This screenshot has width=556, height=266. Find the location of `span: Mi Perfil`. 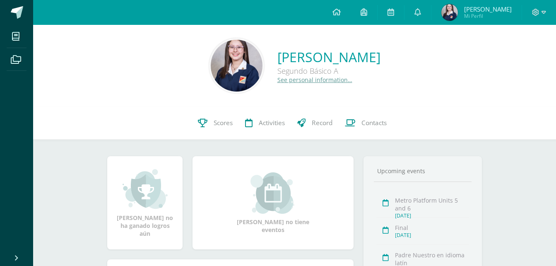

span: Mi Perfil is located at coordinates (487, 16).